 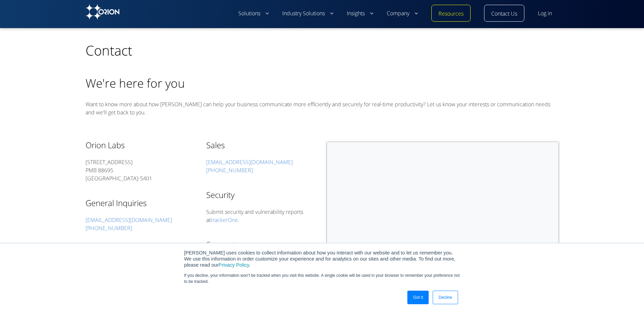 What do you see at coordinates (102, 12) in the screenshot?
I see `img: Orion` at bounding box center [102, 12].